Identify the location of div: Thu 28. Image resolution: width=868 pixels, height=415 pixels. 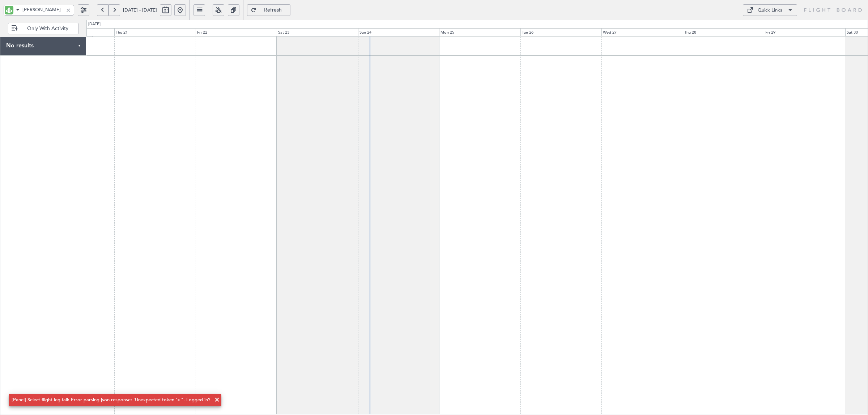
(723, 33).